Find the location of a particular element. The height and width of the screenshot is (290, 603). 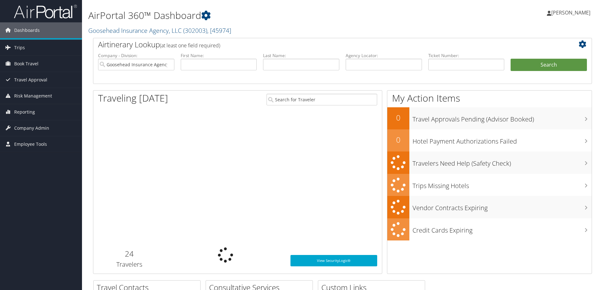

a: 0Travel Approvals Pending (Advisor Booked) is located at coordinates (489, 118).